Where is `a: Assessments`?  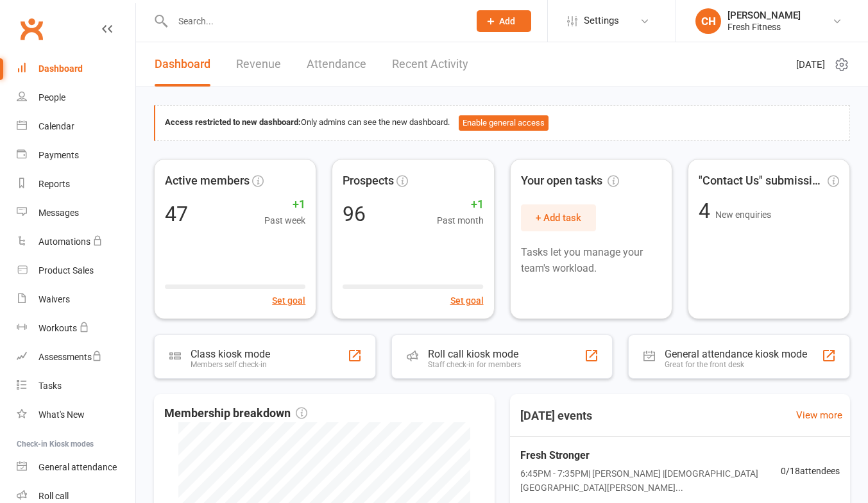
a: Assessments is located at coordinates (75, 357).